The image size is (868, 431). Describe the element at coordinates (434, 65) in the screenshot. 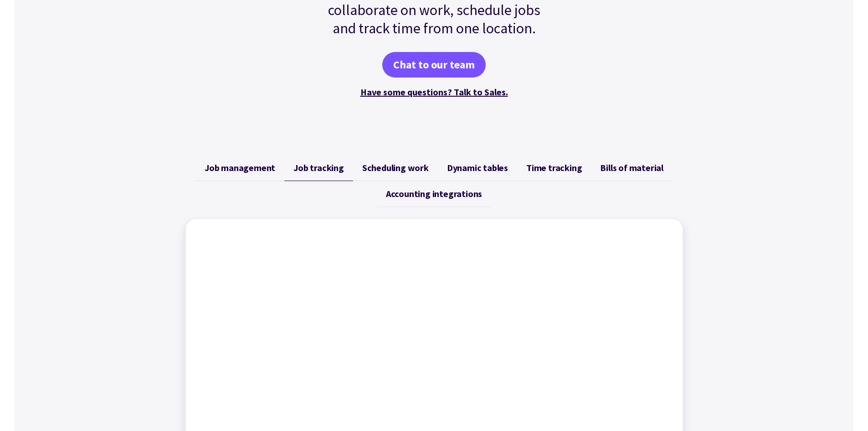

I see `a: Chat to our team` at that location.